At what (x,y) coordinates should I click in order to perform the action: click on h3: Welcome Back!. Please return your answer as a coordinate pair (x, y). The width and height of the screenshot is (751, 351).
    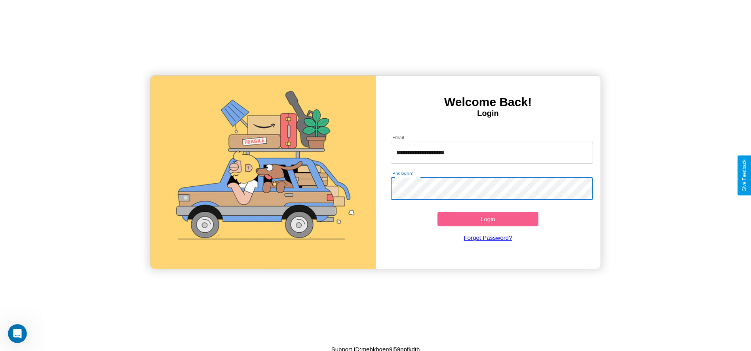
    Looking at the image, I should click on (488, 102).